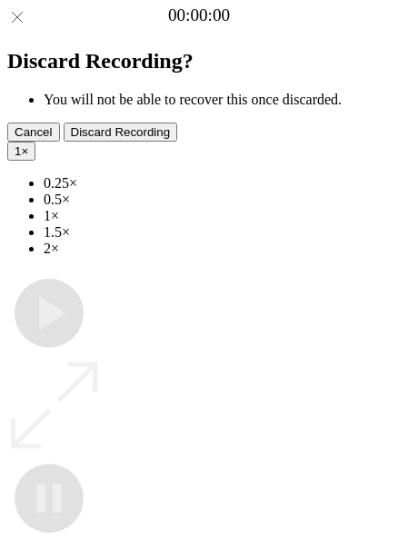 This screenshot has width=398, height=541. Describe the element at coordinates (217, 200) in the screenshot. I see `li: 0.5×` at that location.